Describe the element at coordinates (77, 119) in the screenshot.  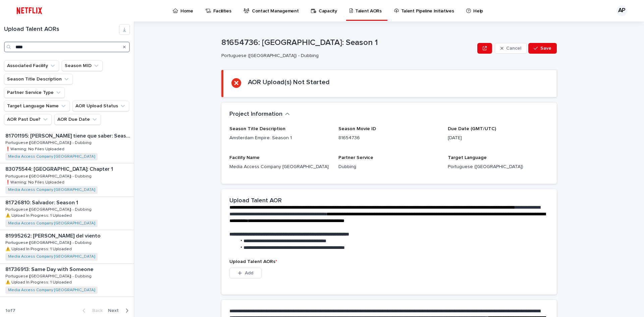
I see `button: AOR Due Date` at that location.